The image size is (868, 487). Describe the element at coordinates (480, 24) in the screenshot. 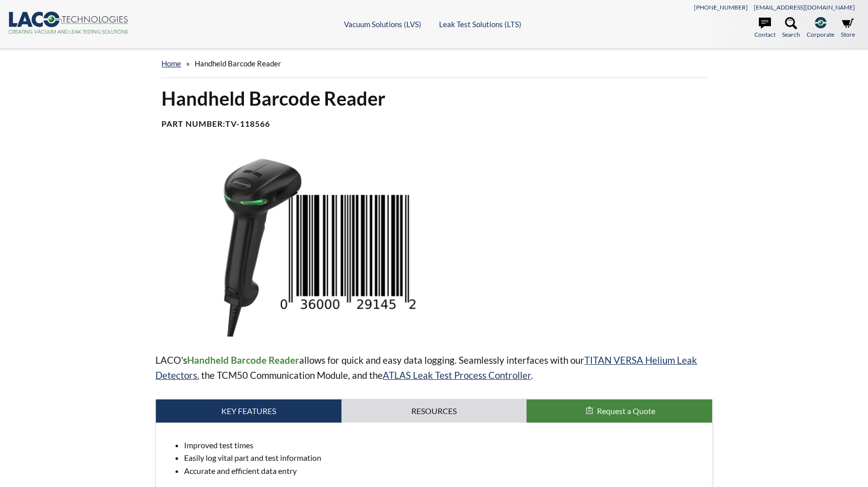

I see `a: Leak Test Solutions (LTS)` at that location.